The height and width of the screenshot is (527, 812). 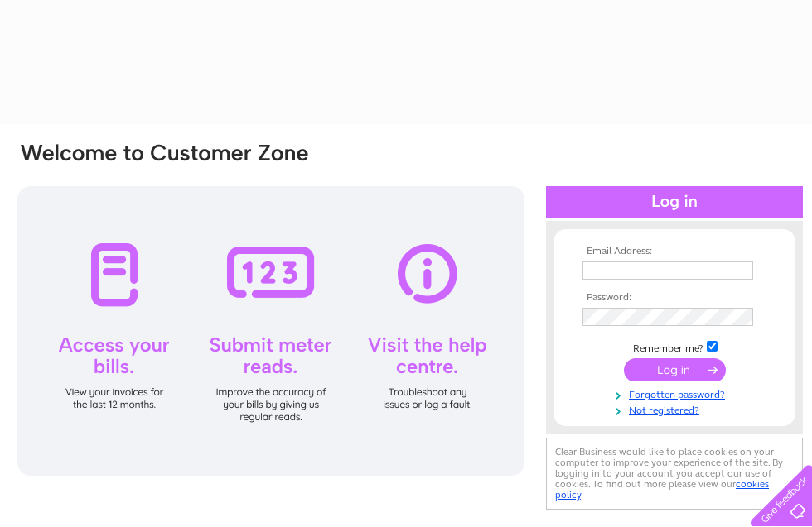 I want to click on a: cookies policy, so click(x=661, y=490).